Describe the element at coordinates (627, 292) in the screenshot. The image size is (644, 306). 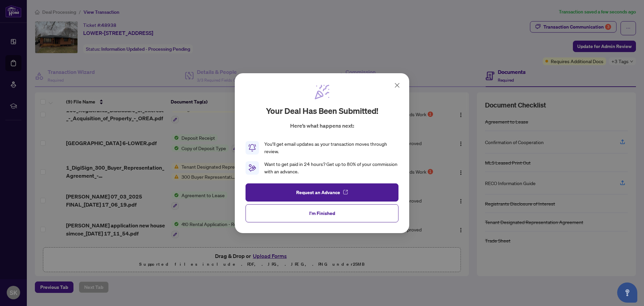
I see `button: Open asap` at that location.